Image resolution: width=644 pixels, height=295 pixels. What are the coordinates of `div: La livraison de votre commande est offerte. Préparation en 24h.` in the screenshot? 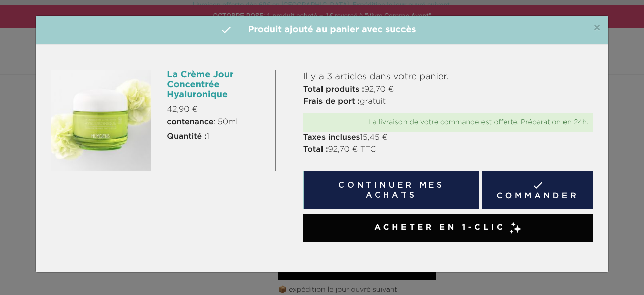 It's located at (448, 122).